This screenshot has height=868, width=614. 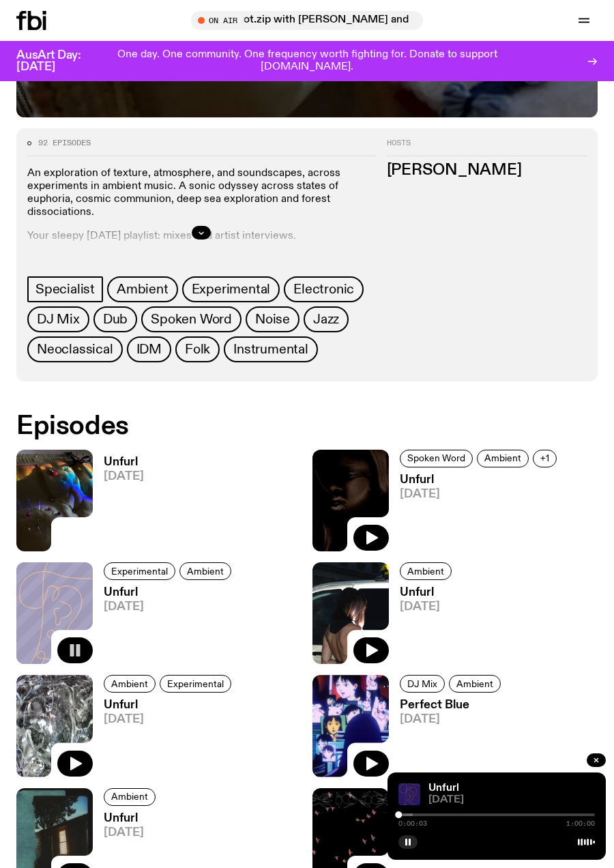 I want to click on a: Unfurl, so click(x=444, y=788).